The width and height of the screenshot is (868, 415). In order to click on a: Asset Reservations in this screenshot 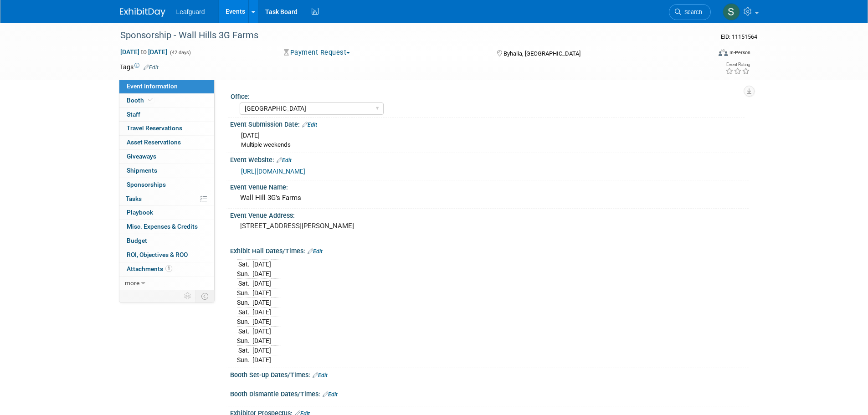, I will do `click(167, 143)`.